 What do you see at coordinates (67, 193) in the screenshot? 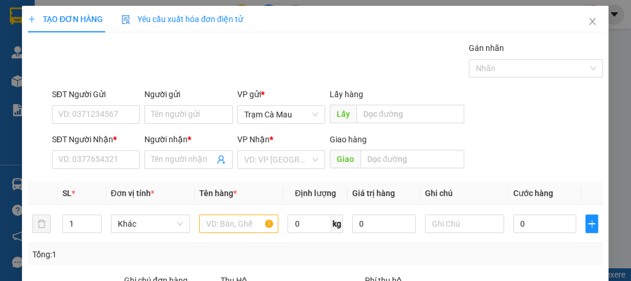
I see `span: SL` at bounding box center [67, 193].